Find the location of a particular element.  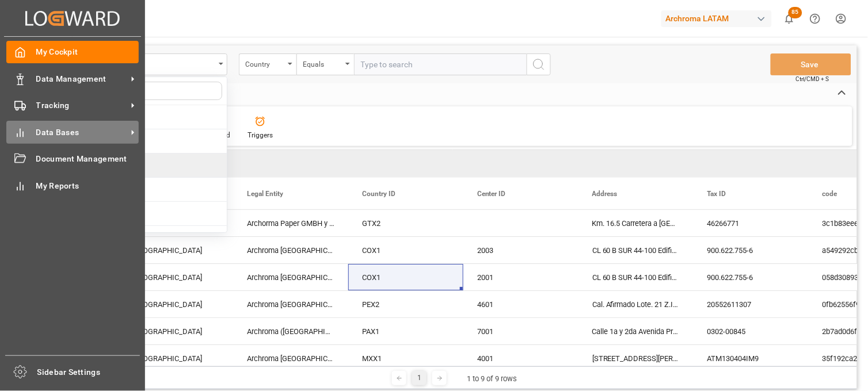

div: 1 to 9 of 9 rows is located at coordinates (492, 379).